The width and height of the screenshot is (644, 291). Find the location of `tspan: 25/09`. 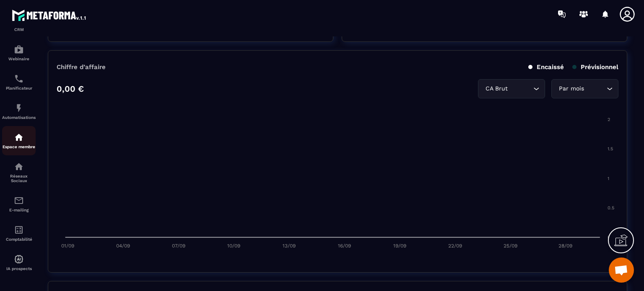

tspan: 25/09 is located at coordinates (510, 247).